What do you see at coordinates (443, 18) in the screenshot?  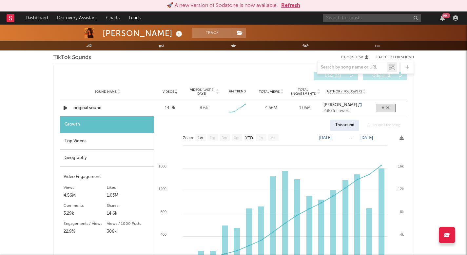 I see `button: 99+` at bounding box center [443, 18].